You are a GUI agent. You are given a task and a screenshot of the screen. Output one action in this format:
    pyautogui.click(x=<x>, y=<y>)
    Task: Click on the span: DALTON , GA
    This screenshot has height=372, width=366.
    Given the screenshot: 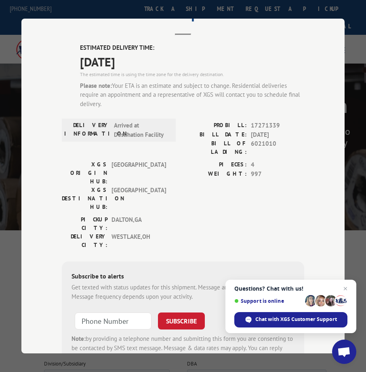 What is the action you would take?
    pyautogui.click(x=139, y=224)
    